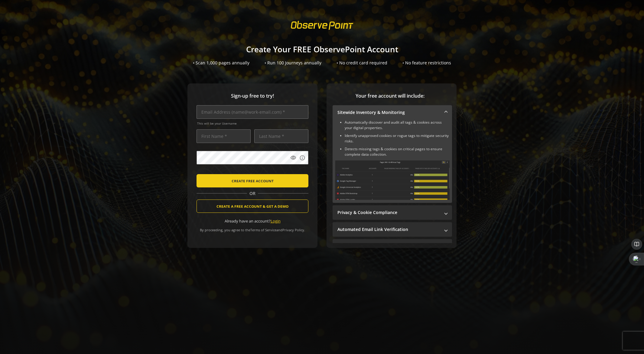  I want to click on mat-expansion-panel-header: Automated Email Link Verification, so click(392, 229).